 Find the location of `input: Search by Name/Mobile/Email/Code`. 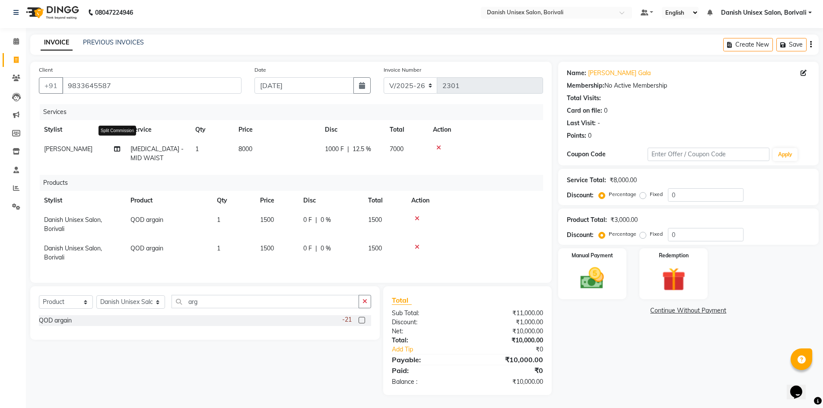

input: Search by Name/Mobile/Email/Code is located at coordinates (152, 86).